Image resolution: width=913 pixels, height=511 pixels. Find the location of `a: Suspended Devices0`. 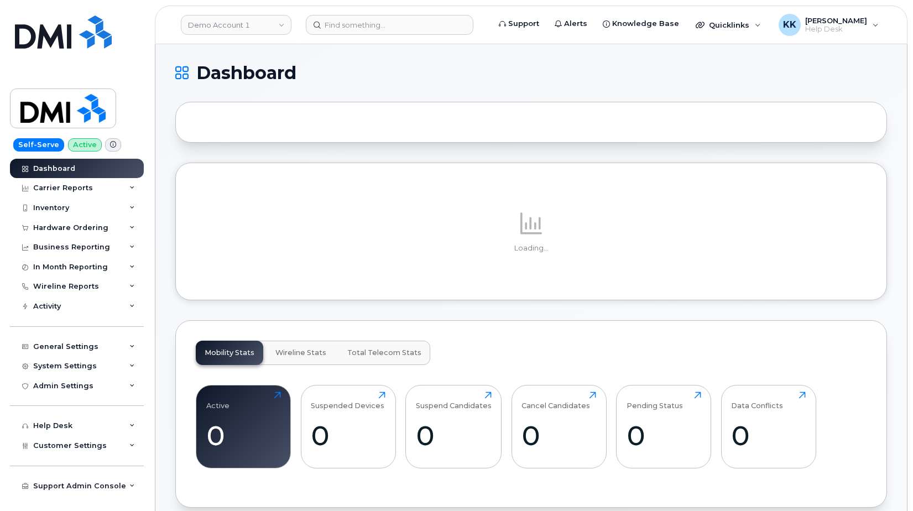

a: Suspended Devices0 is located at coordinates (348, 427).